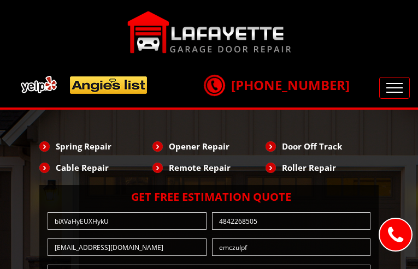 This screenshot has height=269, width=418. Describe the element at coordinates (322, 146) in the screenshot. I see `li: Door Off Track` at that location.